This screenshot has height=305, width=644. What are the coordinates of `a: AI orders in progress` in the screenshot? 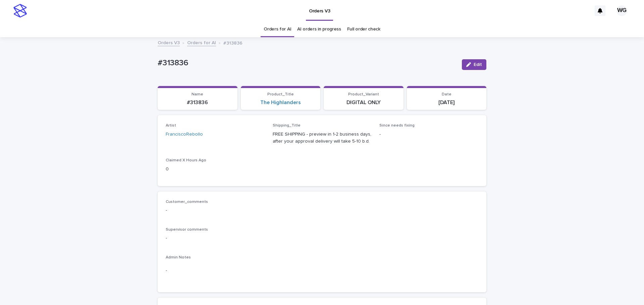 It's located at (319, 29).